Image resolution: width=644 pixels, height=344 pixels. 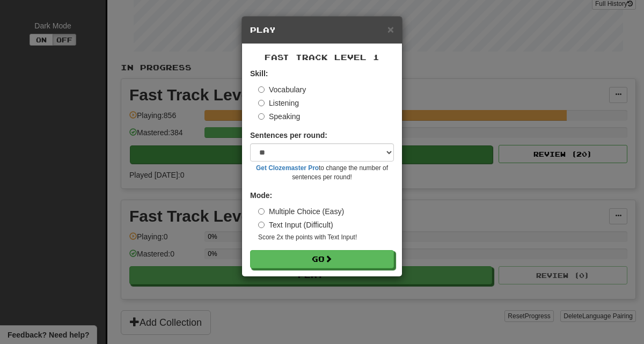 I want to click on input: Text Input (Difficult), so click(x=261, y=225).